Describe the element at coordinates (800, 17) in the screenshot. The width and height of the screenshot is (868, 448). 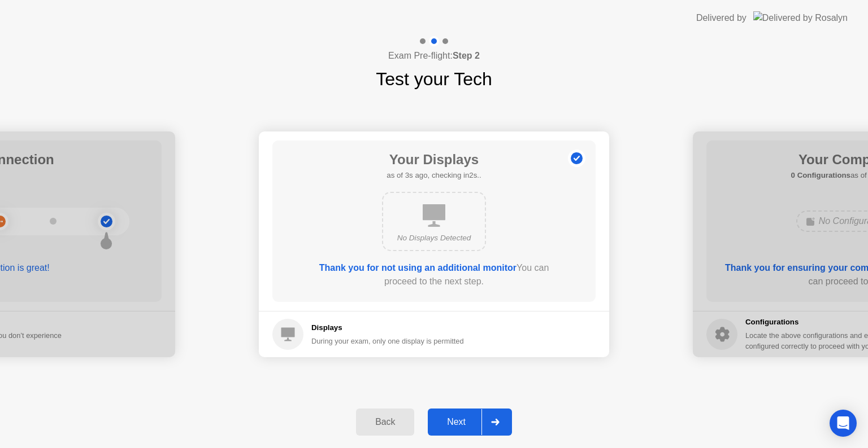
I see `img: Delivered by Rosalyn` at that location.